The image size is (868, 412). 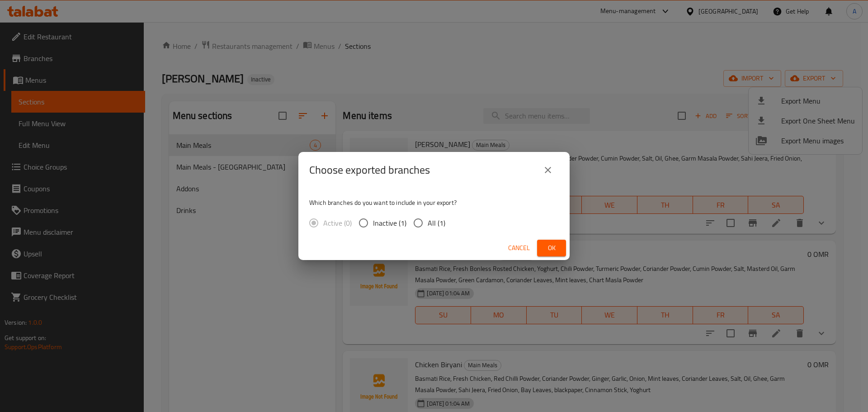 I want to click on span: Cancel, so click(x=519, y=248).